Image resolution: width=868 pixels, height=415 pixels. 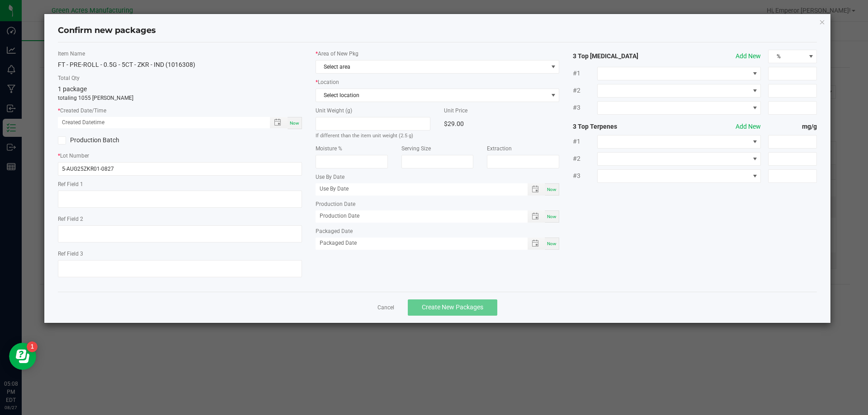 What do you see at coordinates (417, 189) in the screenshot?
I see `input: Use By Date` at bounding box center [417, 189].